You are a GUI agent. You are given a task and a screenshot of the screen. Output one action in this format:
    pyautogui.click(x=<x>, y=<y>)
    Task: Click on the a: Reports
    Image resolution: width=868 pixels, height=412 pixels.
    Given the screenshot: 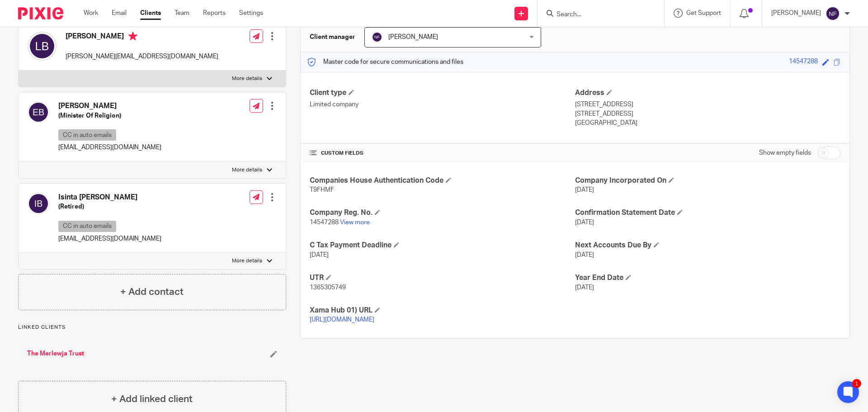 What is the action you would take?
    pyautogui.click(x=215, y=13)
    